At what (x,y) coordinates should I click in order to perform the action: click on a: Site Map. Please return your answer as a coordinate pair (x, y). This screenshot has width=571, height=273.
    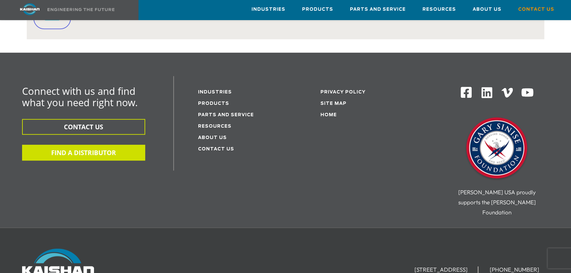
    Looking at the image, I should click on (334, 103).